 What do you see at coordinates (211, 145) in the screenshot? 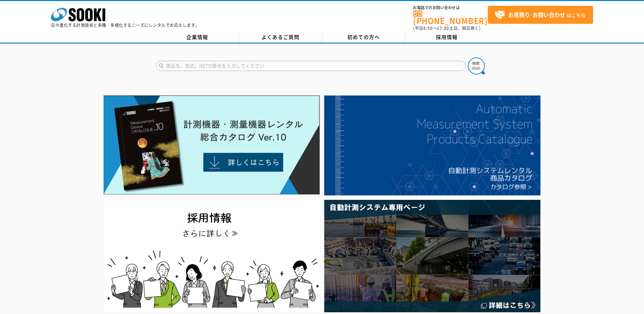
I see `img: Catalog Ver10` at bounding box center [211, 145].